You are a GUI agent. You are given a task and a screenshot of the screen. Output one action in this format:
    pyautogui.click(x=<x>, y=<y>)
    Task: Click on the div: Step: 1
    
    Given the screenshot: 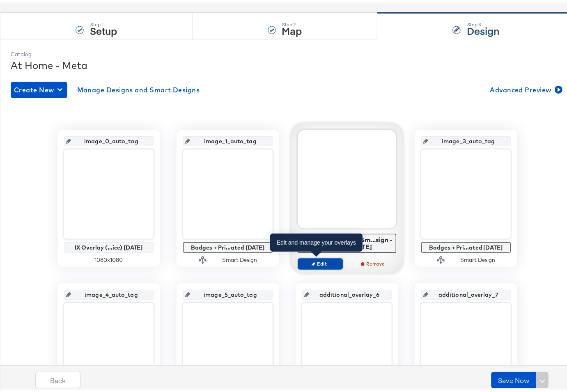 What is the action you would take?
    pyautogui.click(x=104, y=23)
    